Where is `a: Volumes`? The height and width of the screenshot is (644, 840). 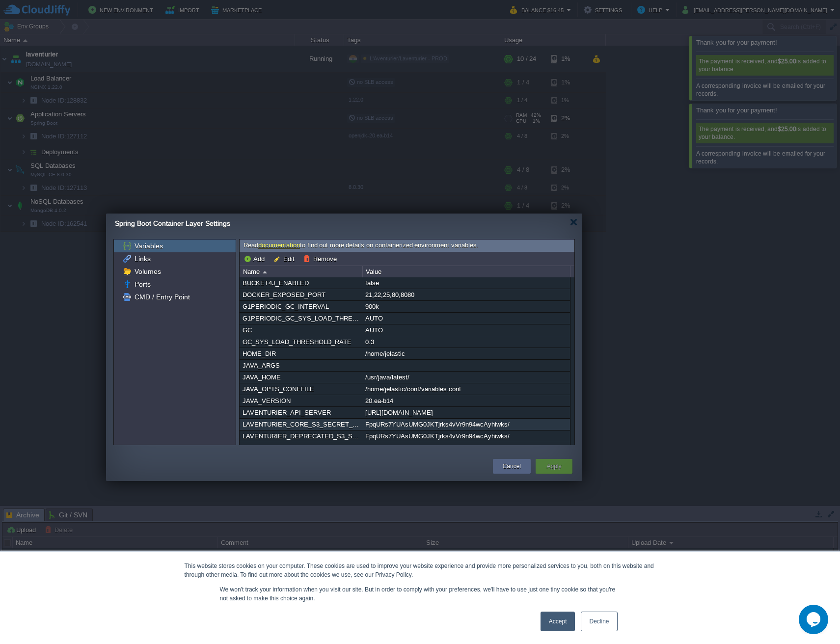
a: Volumes is located at coordinates (148, 271).